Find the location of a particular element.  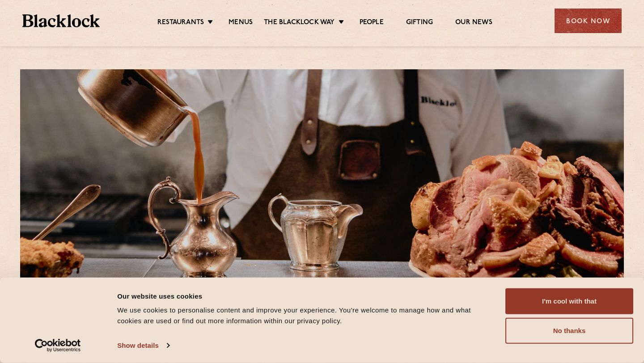

a: Usercentrics Cookiebot - opens in a new window is located at coordinates (57, 345).